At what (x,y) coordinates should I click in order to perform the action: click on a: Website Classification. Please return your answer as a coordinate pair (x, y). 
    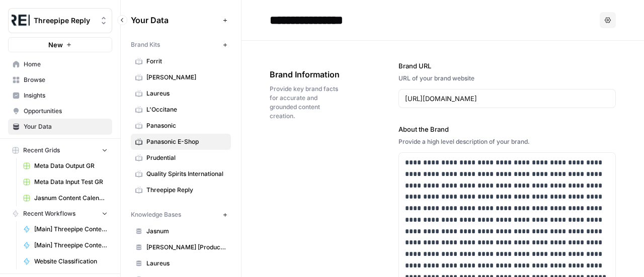
    Looking at the image, I should click on (65, 261).